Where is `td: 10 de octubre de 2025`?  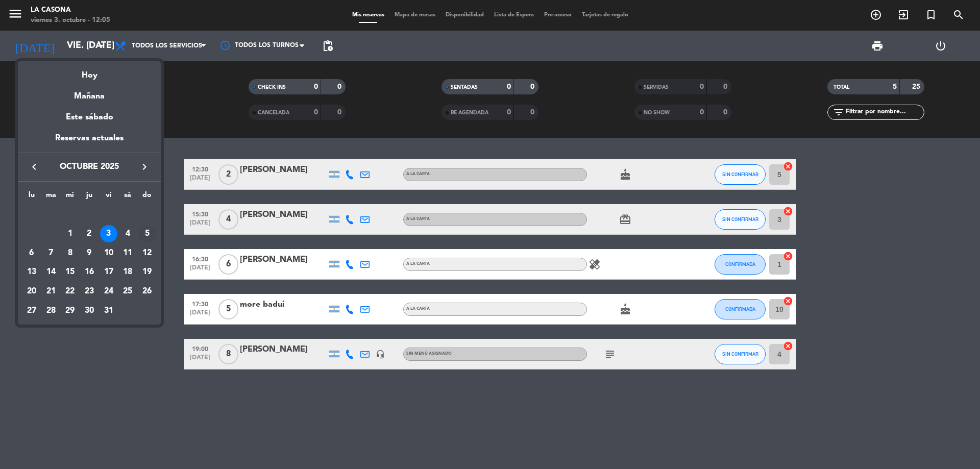 td: 10 de octubre de 2025 is located at coordinates (109, 253).